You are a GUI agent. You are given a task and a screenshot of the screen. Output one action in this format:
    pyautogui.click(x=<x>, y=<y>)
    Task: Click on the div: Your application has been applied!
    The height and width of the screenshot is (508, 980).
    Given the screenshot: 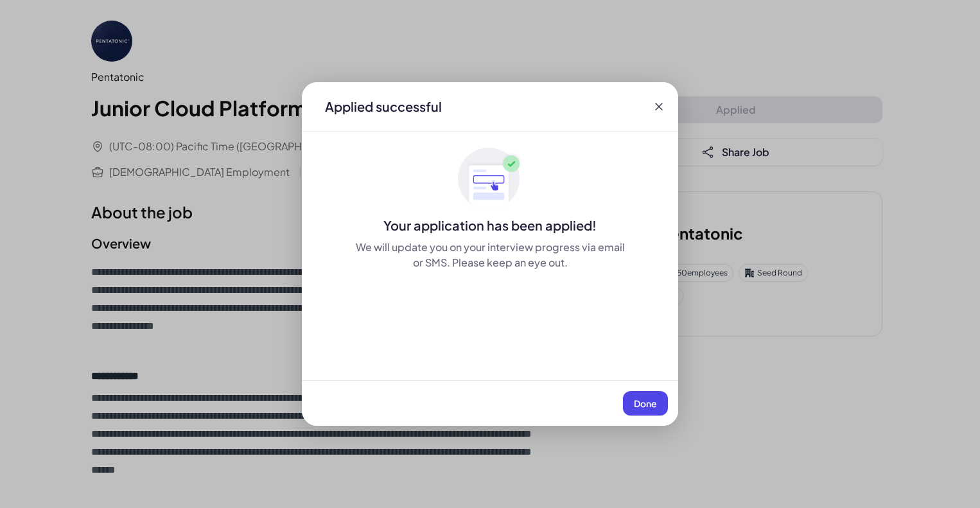 What is the action you would take?
    pyautogui.click(x=490, y=226)
    